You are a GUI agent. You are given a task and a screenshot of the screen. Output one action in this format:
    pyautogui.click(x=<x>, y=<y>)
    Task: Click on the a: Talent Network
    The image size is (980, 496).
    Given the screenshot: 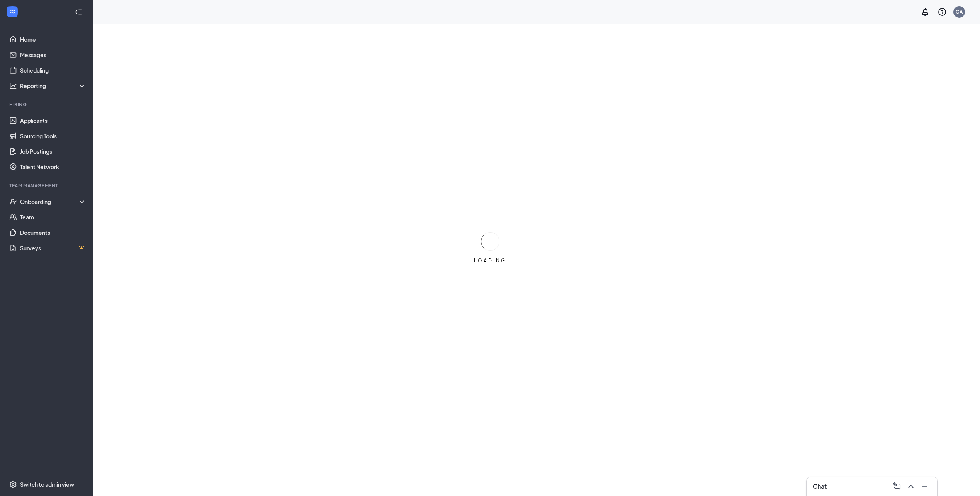 What is the action you would take?
    pyautogui.click(x=53, y=167)
    